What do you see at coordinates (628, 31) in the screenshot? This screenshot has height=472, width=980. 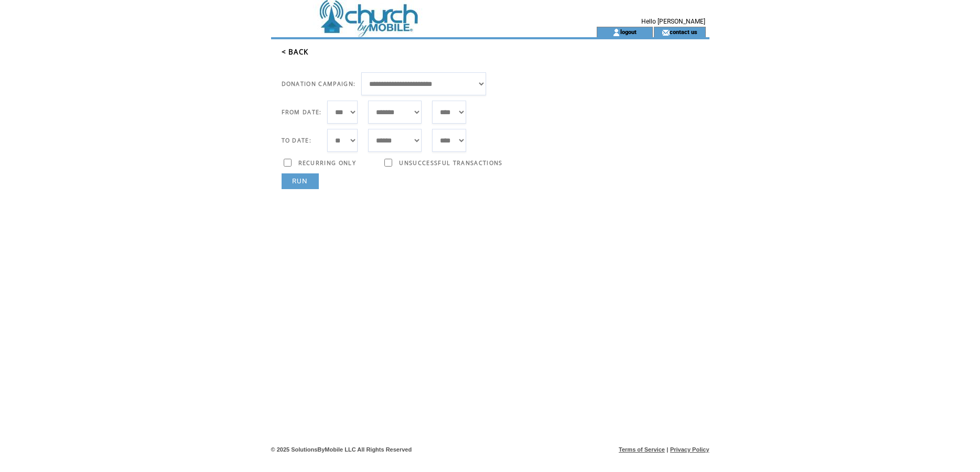 I see `a: logout` at bounding box center [628, 31].